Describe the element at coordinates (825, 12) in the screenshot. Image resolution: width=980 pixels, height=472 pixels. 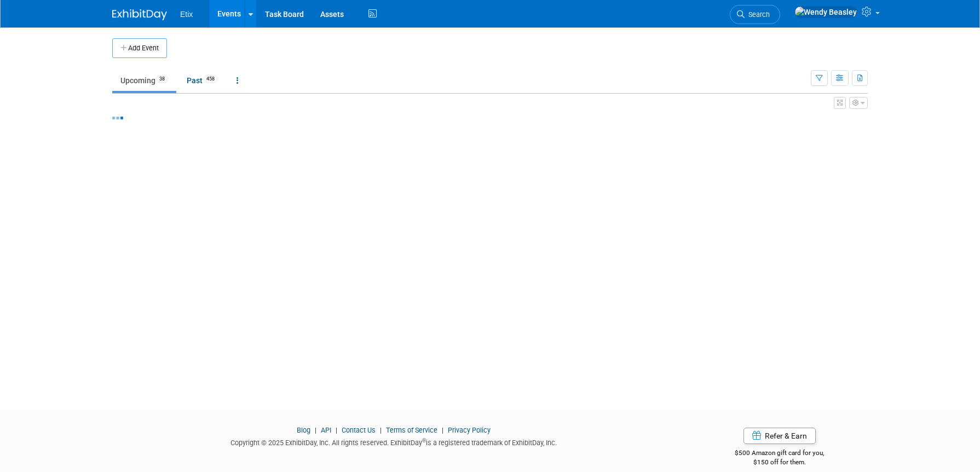
I see `img: Wendy Beasley` at that location.